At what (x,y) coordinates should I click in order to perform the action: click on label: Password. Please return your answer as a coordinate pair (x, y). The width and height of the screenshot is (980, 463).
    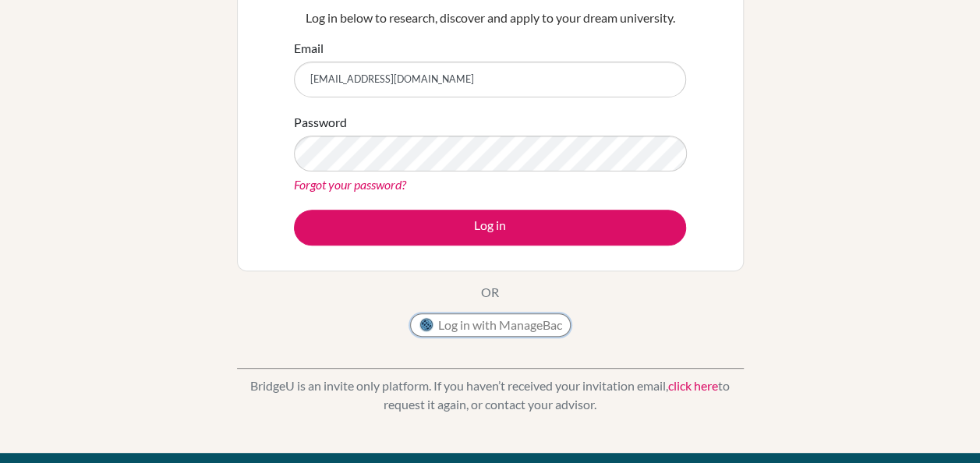
    Looking at the image, I should click on (321, 122).